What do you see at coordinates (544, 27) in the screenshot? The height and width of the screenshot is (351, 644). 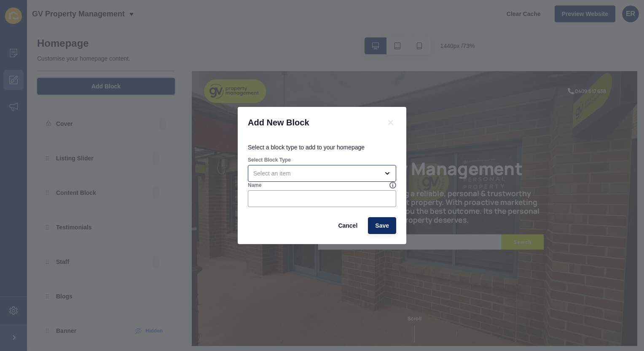 I see `div: 0409 617 638` at bounding box center [544, 27].